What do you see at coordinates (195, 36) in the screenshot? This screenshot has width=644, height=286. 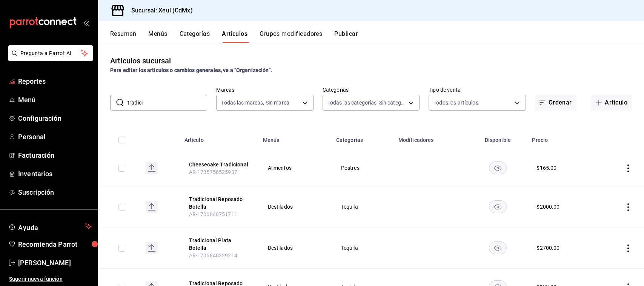 I see `button: Categorías` at bounding box center [195, 36].